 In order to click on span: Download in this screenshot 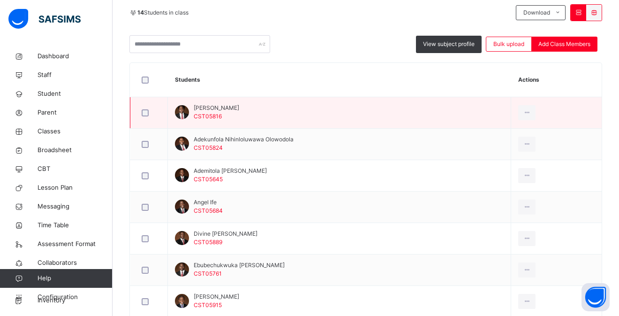, I will do `click(537, 13)`.